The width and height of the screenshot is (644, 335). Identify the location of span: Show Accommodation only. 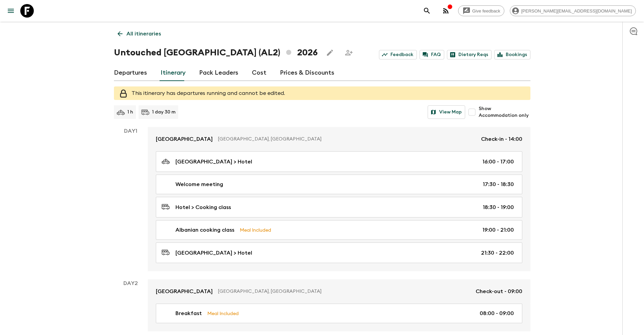
(504, 112).